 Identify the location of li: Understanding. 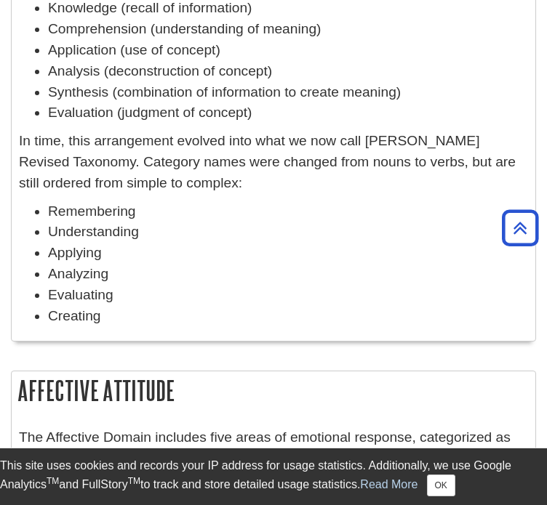
(288, 232).